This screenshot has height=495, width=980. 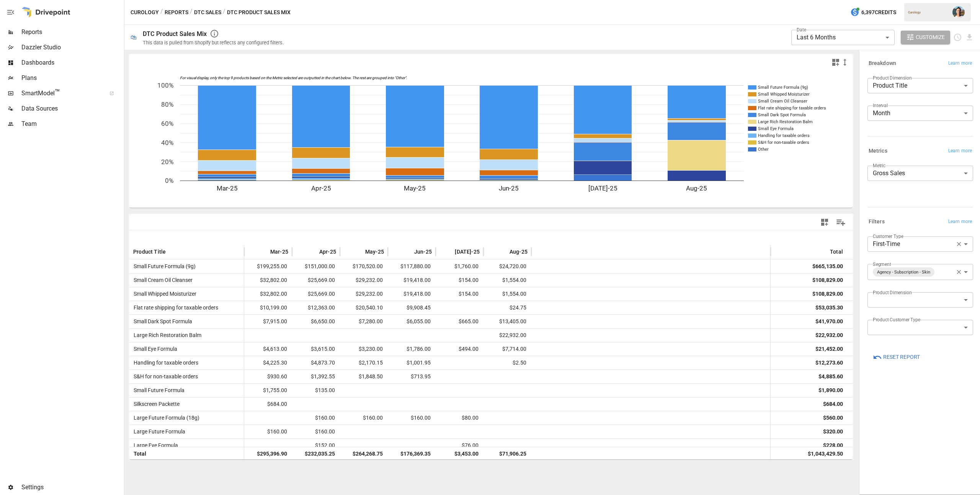 What do you see at coordinates (364, 321) in the screenshot?
I see `span: $7,280.00` at bounding box center [364, 321].